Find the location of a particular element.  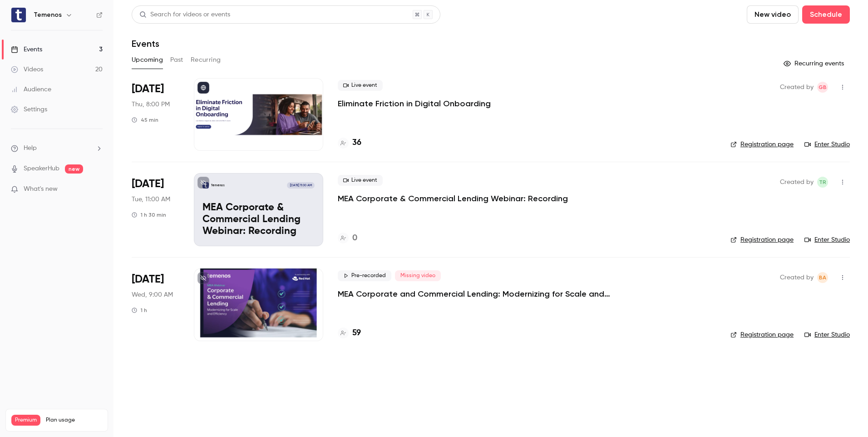

h4: 59 is located at coordinates (356, 333).